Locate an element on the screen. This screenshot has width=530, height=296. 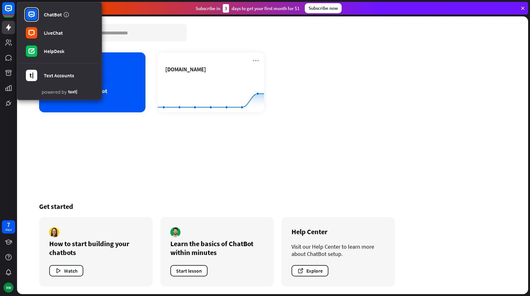
button: Open LiveChat chat widget is located at coordinates (15, 12).